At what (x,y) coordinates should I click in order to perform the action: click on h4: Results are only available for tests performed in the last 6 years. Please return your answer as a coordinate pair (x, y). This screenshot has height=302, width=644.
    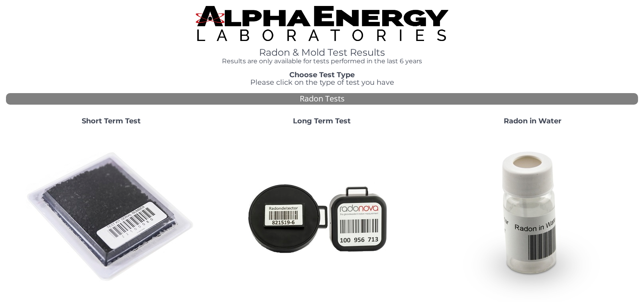
    Looking at the image, I should click on (322, 61).